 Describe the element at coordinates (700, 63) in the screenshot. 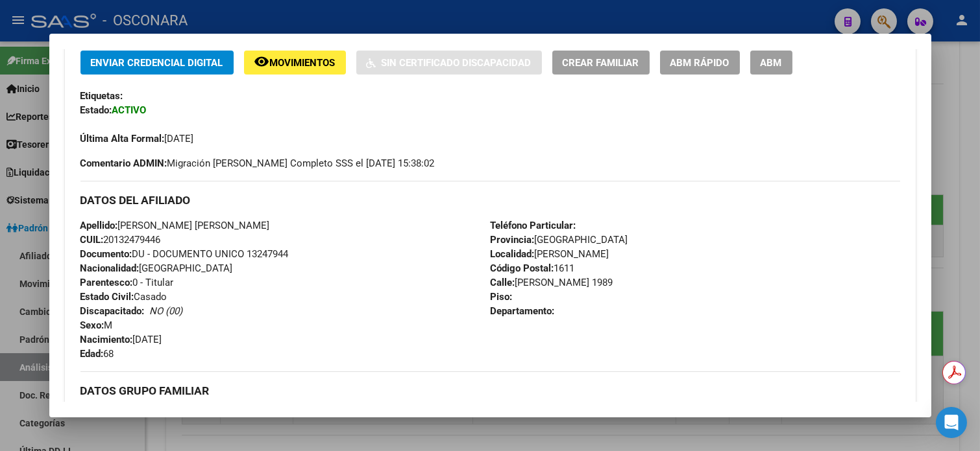

I see `button: ABM Rápido` at that location.